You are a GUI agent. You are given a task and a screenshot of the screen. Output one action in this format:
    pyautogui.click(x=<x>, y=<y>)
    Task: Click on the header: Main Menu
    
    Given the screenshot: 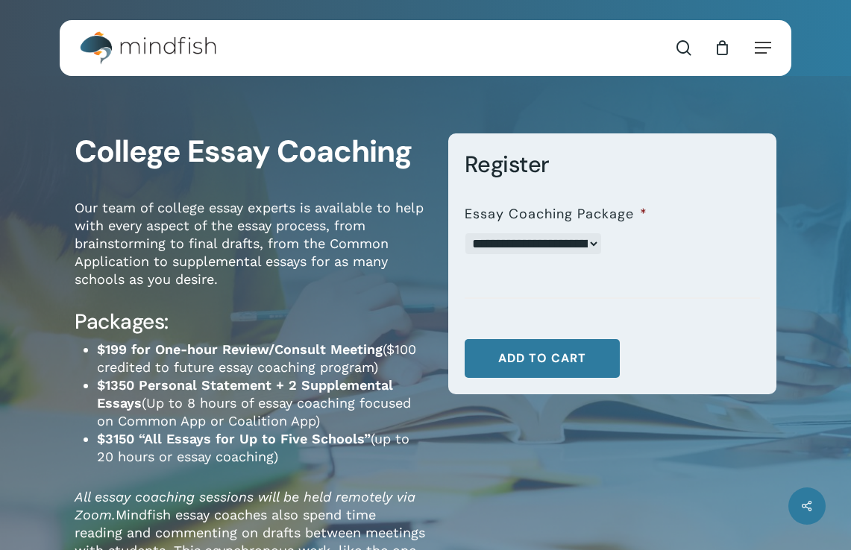 What is the action you would take?
    pyautogui.click(x=425, y=48)
    